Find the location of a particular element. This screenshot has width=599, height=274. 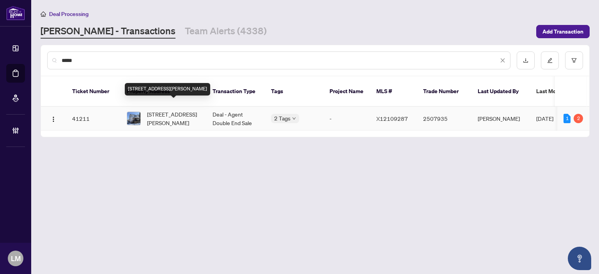

img: logo is located at coordinates (16, 13).